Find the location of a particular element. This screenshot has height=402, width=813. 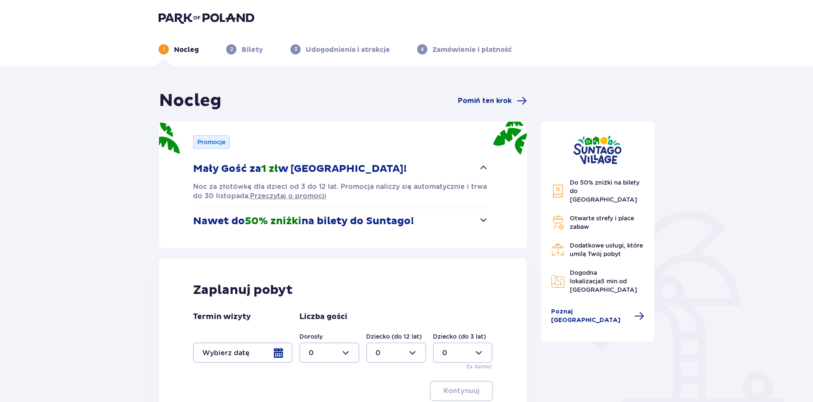

span: 1 zł is located at coordinates (270, 169).